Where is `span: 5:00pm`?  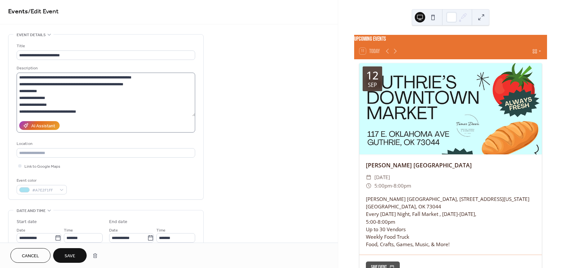 span: 5:00pm is located at coordinates (383, 186).